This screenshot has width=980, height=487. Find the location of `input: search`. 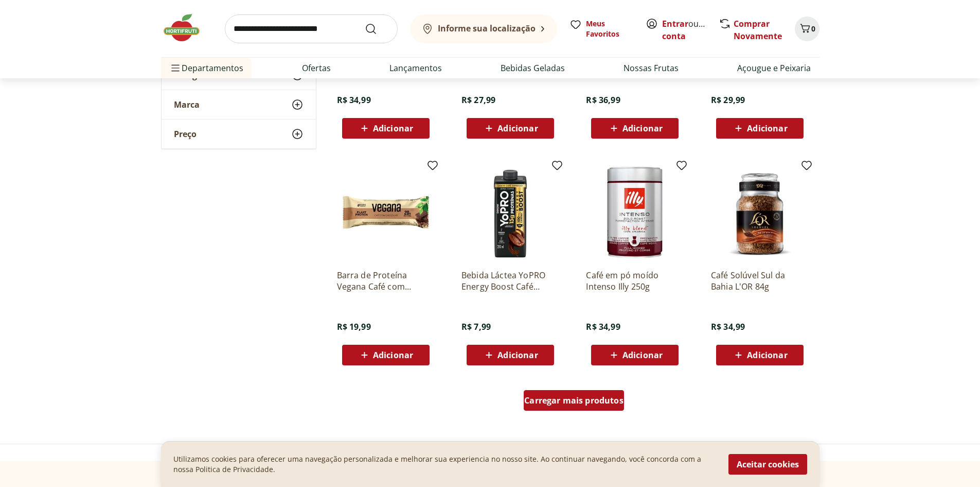

input: search is located at coordinates (311, 29).